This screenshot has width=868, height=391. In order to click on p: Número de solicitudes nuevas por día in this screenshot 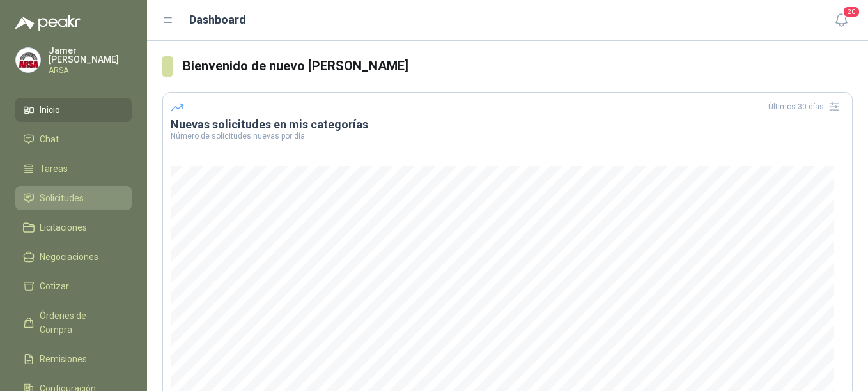, I will do `click(507, 136)`.